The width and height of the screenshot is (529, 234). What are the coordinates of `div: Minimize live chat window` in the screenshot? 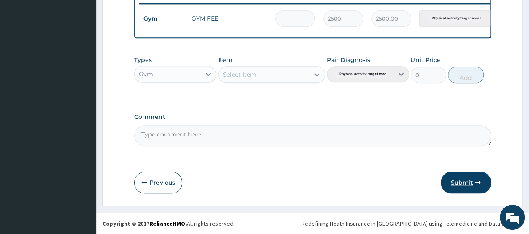 It's located at (147, 14).